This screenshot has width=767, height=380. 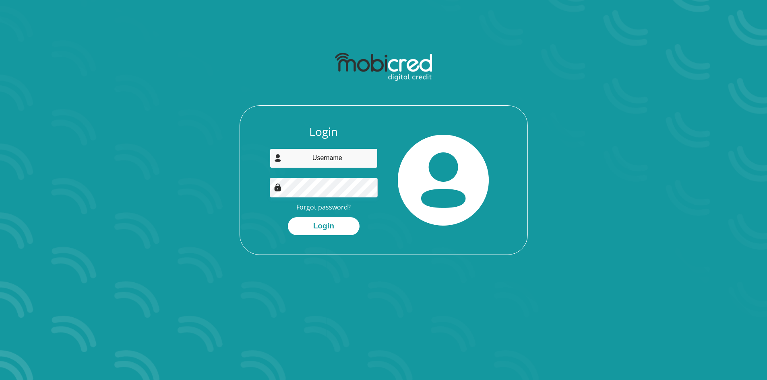 I want to click on input: Username, so click(x=324, y=158).